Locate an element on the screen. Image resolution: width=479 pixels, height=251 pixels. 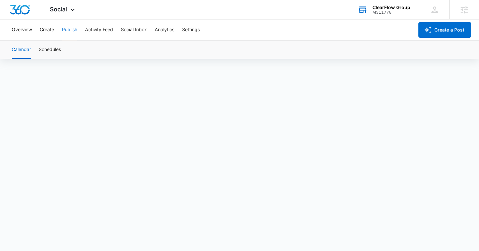
span: Social is located at coordinates (58, 9).